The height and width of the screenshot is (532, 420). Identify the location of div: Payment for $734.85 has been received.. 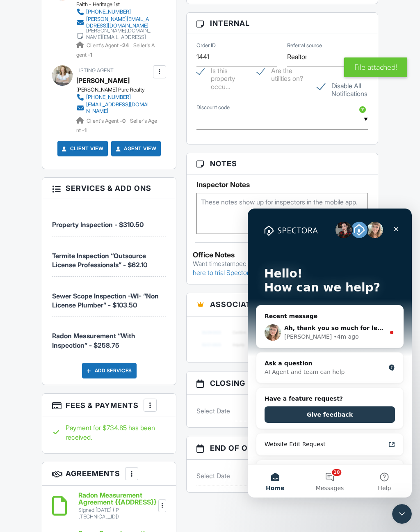
(109, 432).